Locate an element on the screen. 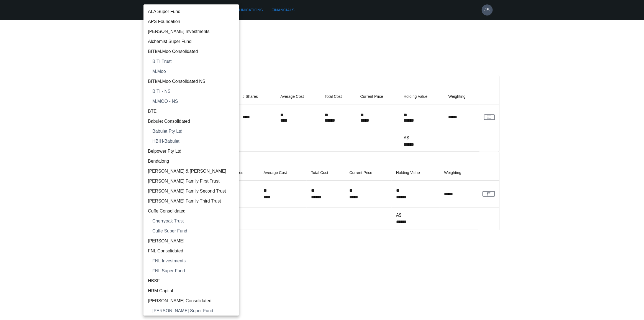  span: M.Moo is located at coordinates (193, 72).